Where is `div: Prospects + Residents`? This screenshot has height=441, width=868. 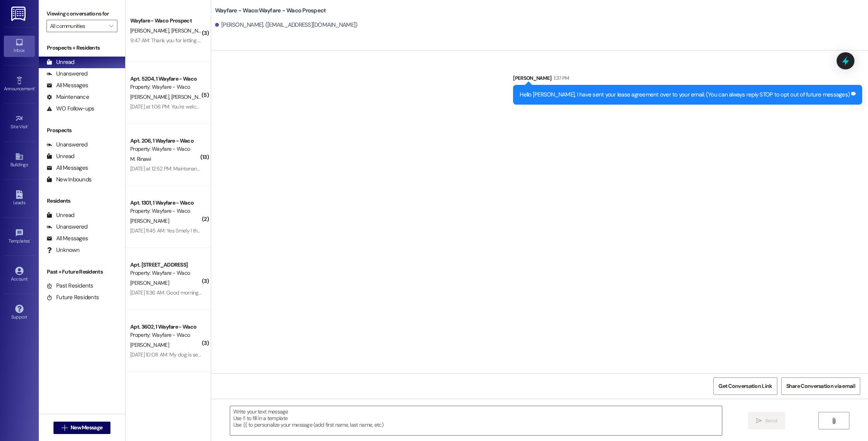
div: Prospects + Residents is located at coordinates (82, 48).